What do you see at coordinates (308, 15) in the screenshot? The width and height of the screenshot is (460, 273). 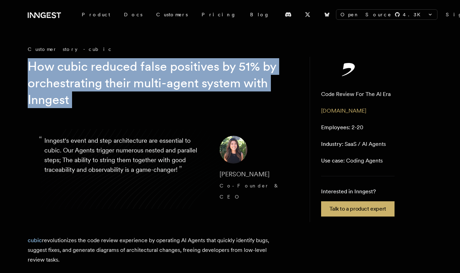 I see `a: X` at bounding box center [308, 15].